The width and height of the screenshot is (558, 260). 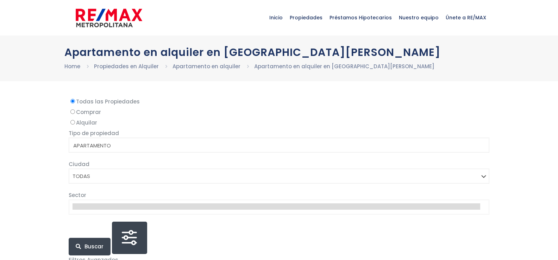 I want to click on span: Ciudad, so click(x=79, y=164).